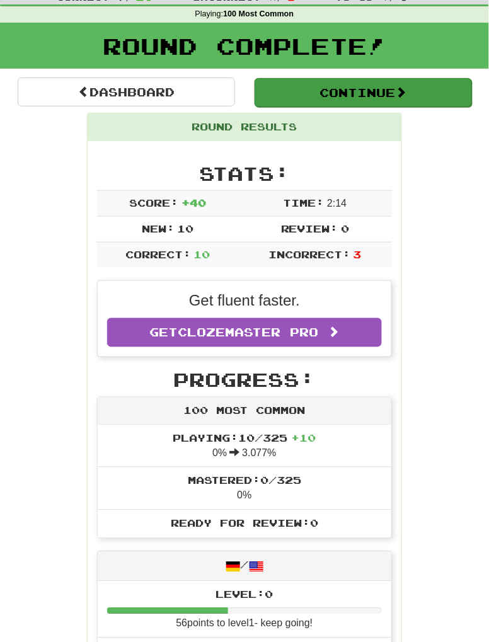 The image size is (489, 642). Describe the element at coordinates (357, 254) in the screenshot. I see `span: 3` at that location.